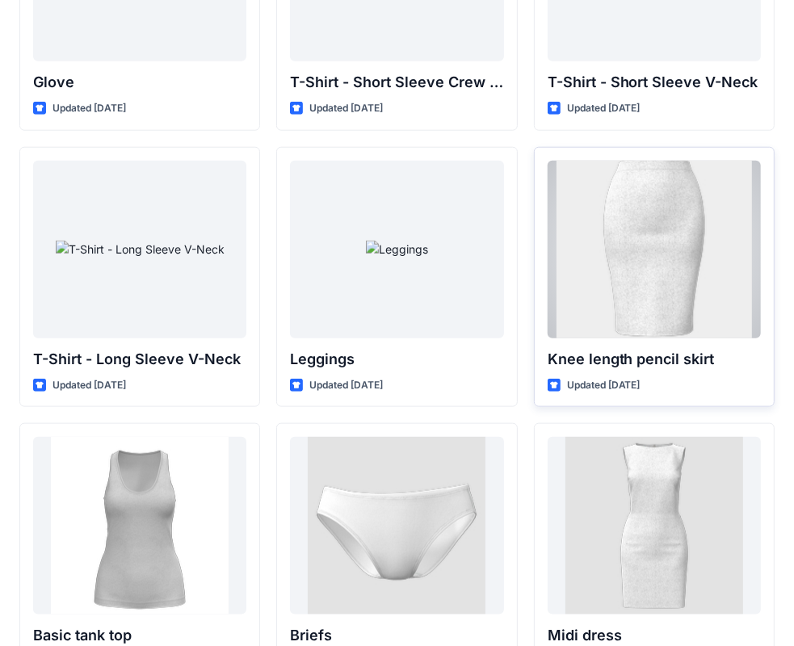 The width and height of the screenshot is (794, 646). I want to click on p: Knee length pencil skirt, so click(654, 359).